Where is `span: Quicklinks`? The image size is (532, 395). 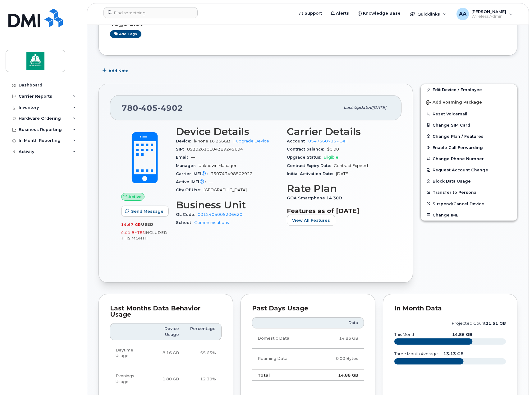
span: Quicklinks is located at coordinates (429, 14).